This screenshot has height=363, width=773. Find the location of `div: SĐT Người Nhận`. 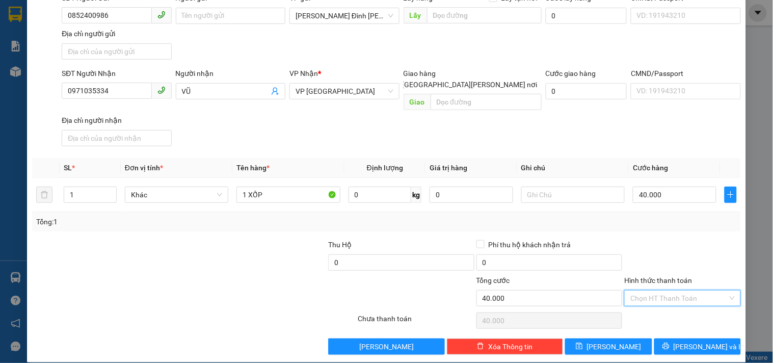

div: SĐT Người Nhận is located at coordinates (116, 73).